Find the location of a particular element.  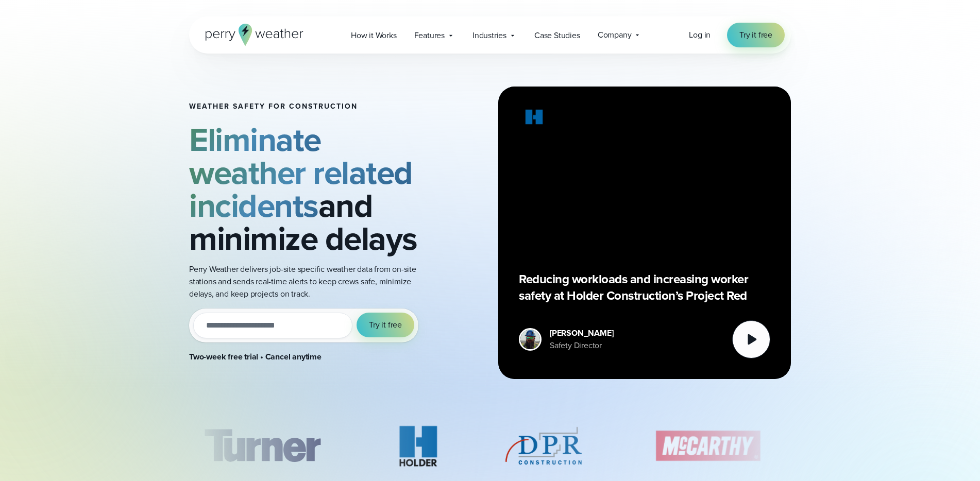

div: 3 of 8 is located at coordinates (544, 446).